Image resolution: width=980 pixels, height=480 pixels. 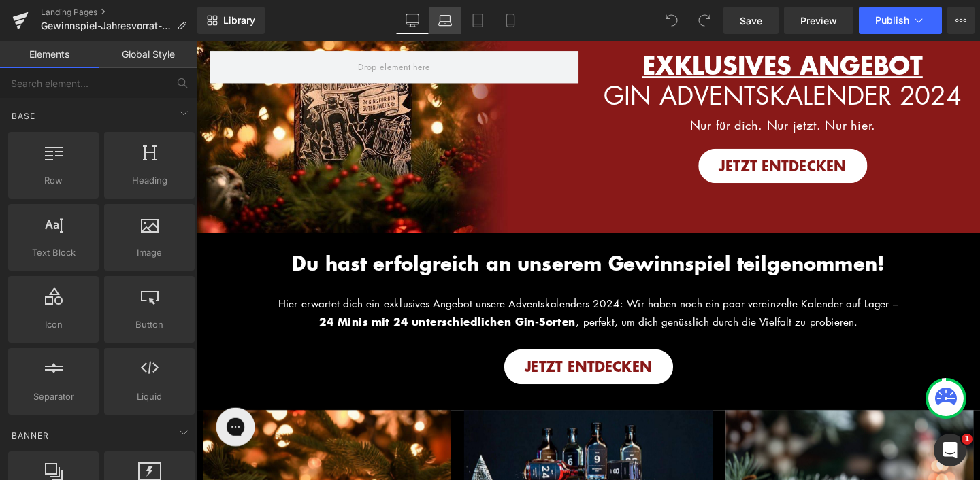 I want to click on span: Preview, so click(x=819, y=20).